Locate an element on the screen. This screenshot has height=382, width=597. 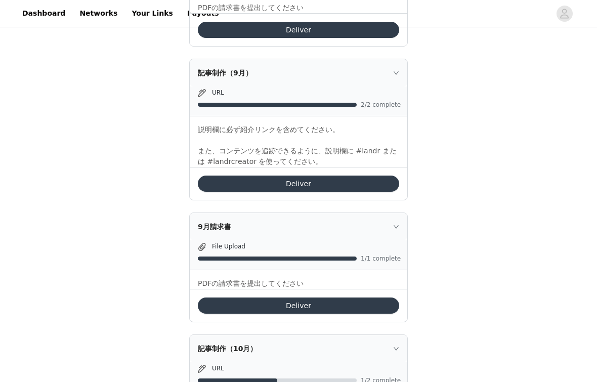
span: 1/1 complete is located at coordinates (381, 259).